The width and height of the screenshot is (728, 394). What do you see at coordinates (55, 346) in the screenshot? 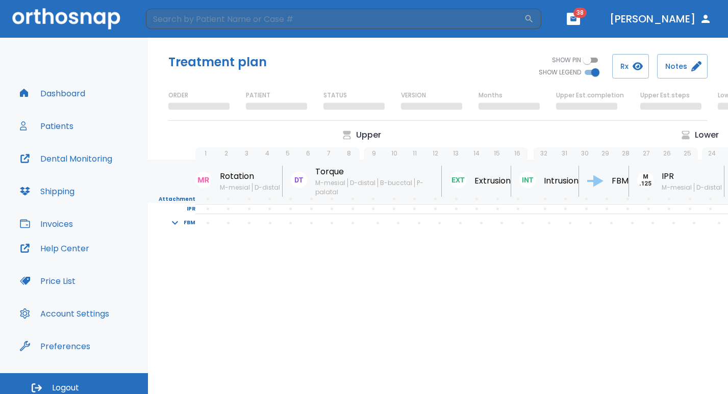
I see `a: Preferences` at bounding box center [55, 346].